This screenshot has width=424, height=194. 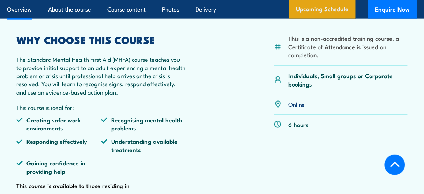 I want to click on p: This course is ideal for:, so click(x=101, y=107).